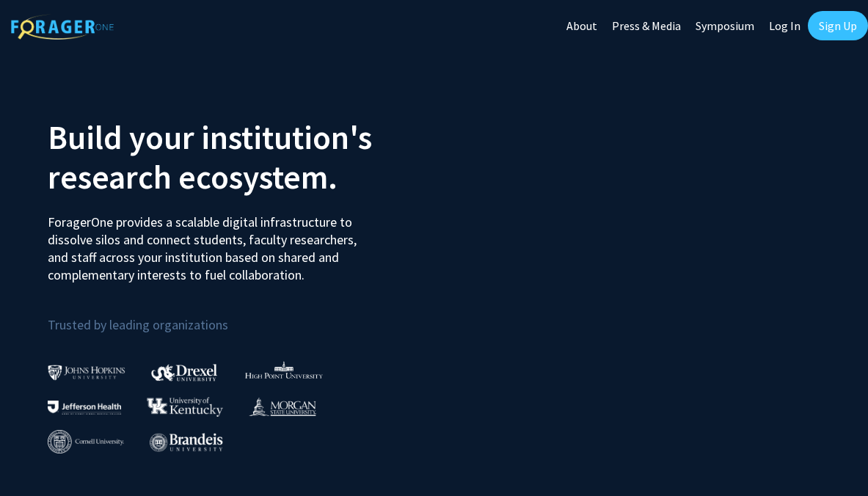  I want to click on img: Cornell University, so click(86, 442).